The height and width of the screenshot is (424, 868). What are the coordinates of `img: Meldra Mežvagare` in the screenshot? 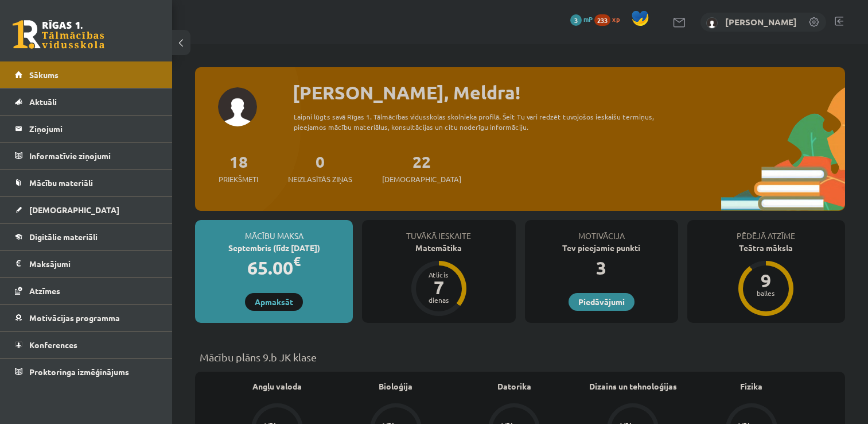 It's located at (712, 23).